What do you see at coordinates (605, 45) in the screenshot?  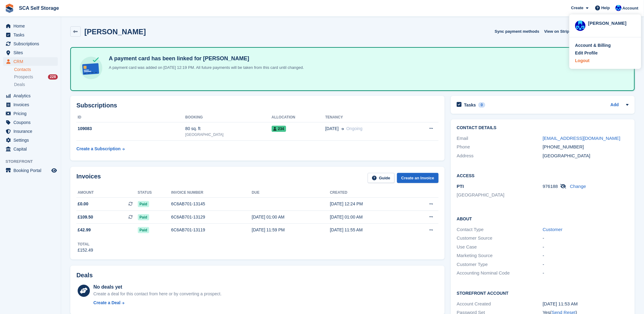 I see `a: Account & Billing` at bounding box center [605, 45].